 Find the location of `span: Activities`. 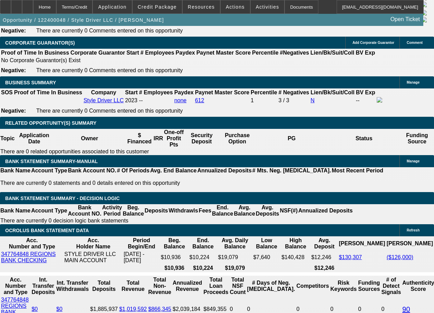

span: Activities is located at coordinates (268, 7).